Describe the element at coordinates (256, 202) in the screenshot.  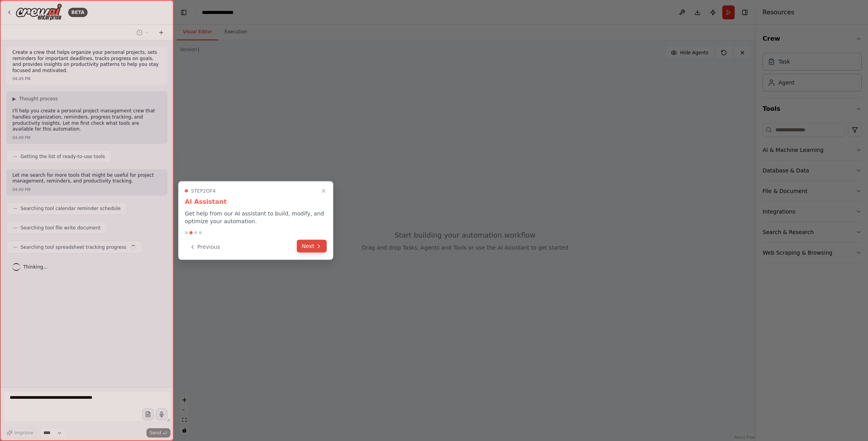
I see `h3: AI Assistant` at that location.